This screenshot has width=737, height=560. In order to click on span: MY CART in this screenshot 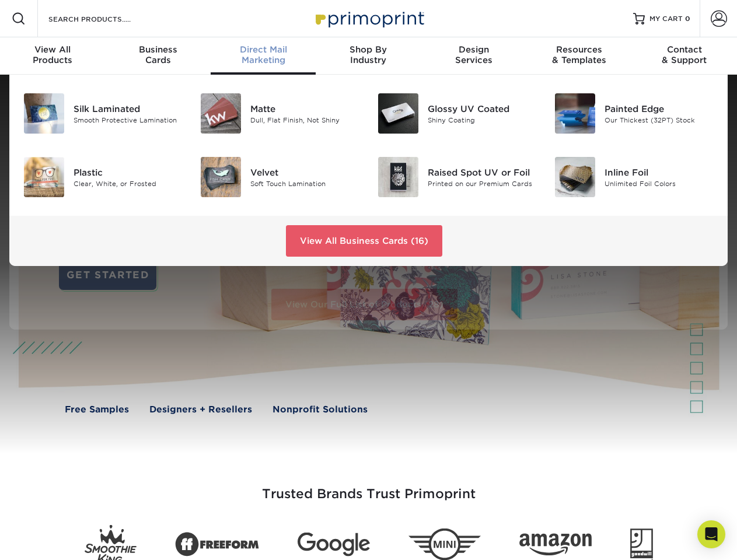, I will do `click(666, 19)`.